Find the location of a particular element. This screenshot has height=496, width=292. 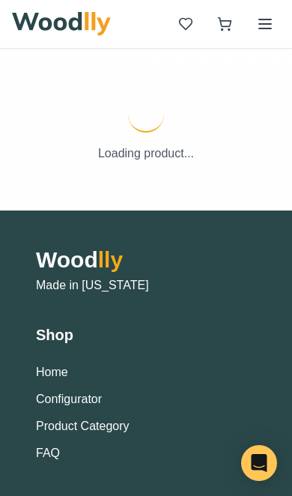

h2: Wood is located at coordinates (146, 260).